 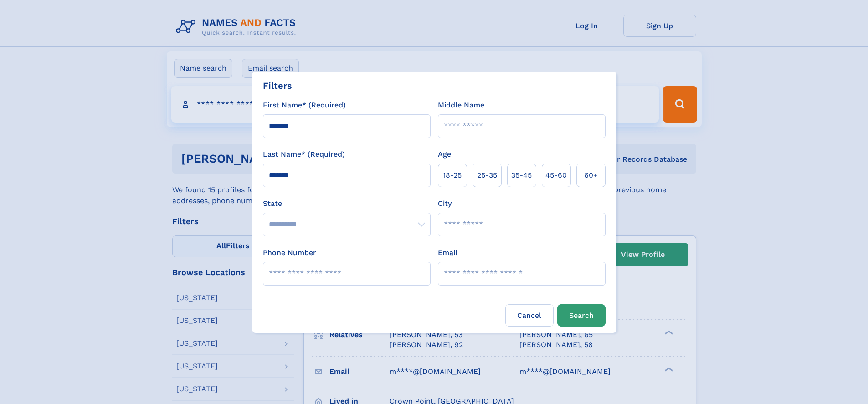 What do you see at coordinates (452, 175) in the screenshot?
I see `span: 18‑25` at bounding box center [452, 175].